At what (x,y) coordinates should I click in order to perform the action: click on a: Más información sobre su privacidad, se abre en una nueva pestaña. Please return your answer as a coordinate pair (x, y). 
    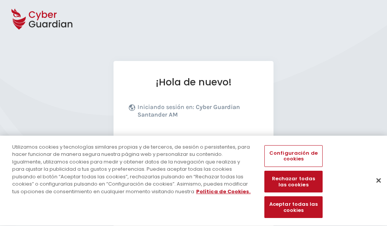
    Looking at the image, I should click on (223, 191).